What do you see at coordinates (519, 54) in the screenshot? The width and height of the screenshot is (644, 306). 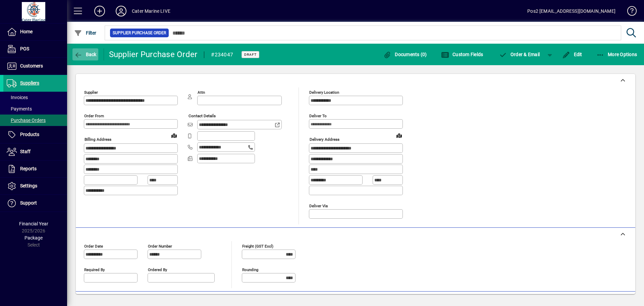 I see `span: Order & Email` at bounding box center [519, 54].